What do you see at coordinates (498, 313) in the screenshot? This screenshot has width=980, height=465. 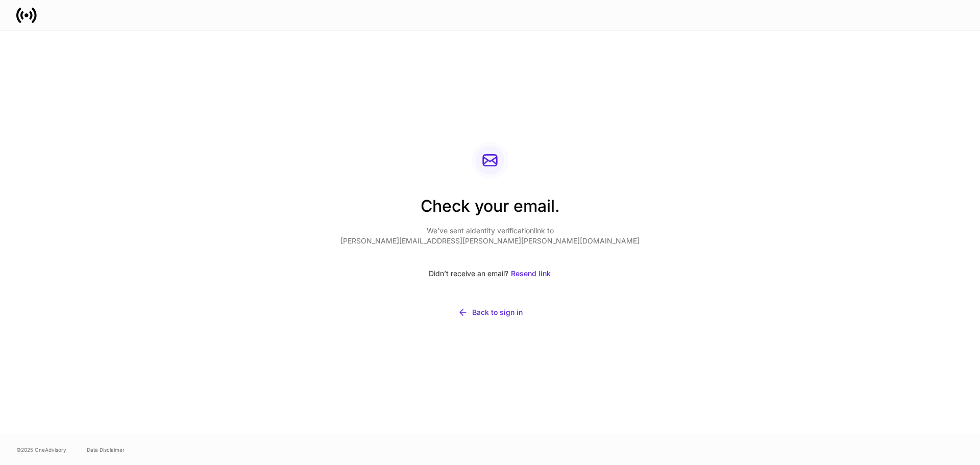 I see `div: Back to sign in` at bounding box center [498, 313].